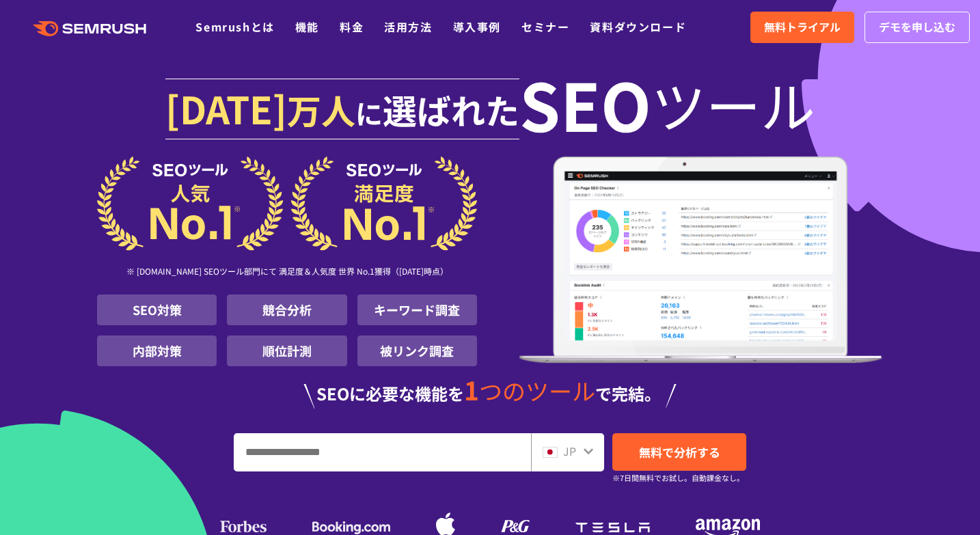  Describe the element at coordinates (408, 27) in the screenshot. I see `a: 活用方法` at that location.